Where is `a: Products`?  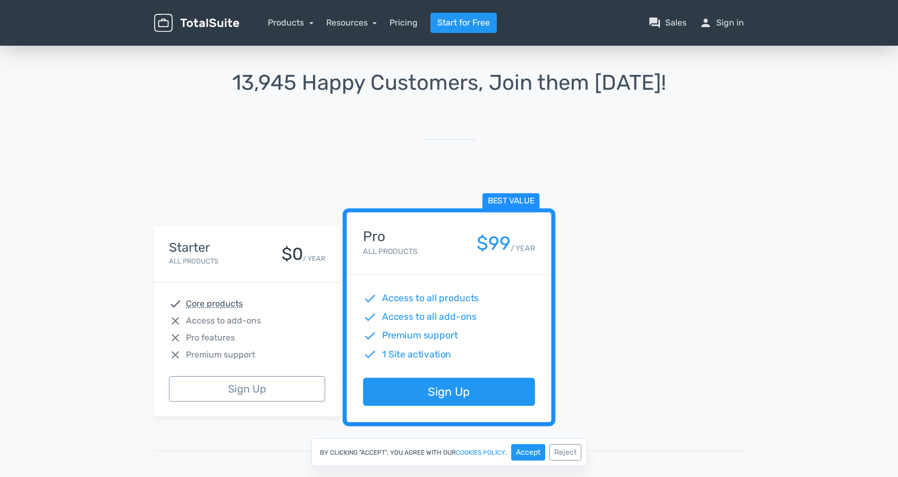
a: Products is located at coordinates (291, 22).